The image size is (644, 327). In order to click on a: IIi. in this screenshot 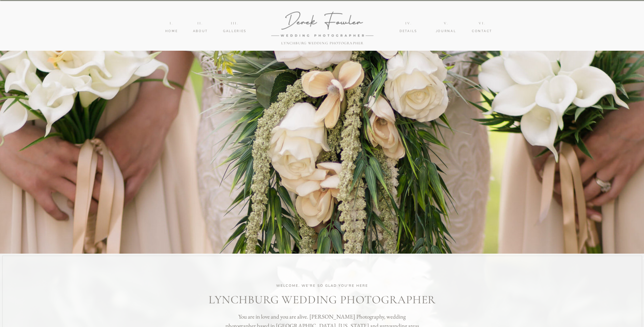, I will do `click(235, 23)`.